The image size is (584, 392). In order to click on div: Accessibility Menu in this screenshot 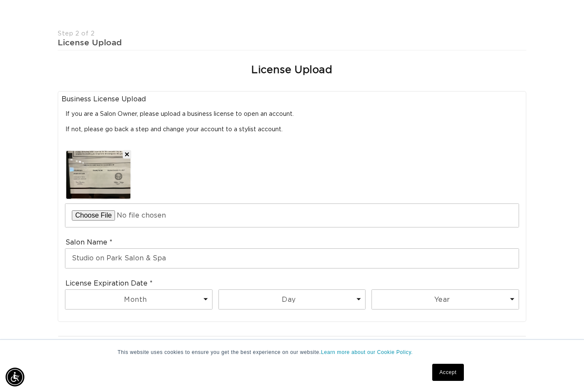, I will do `click(15, 377)`.